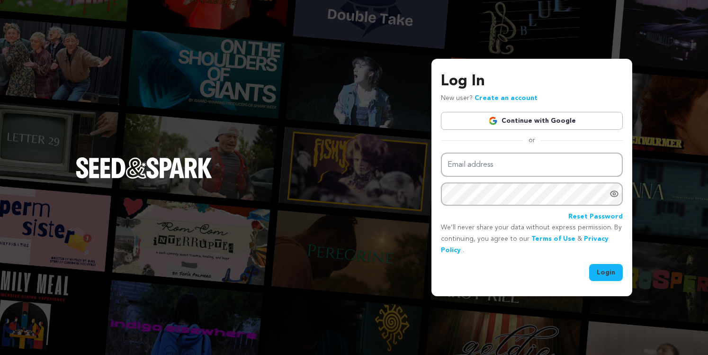 This screenshot has width=708, height=355. Describe the element at coordinates (605, 272) in the screenshot. I see `button: Login` at that location.